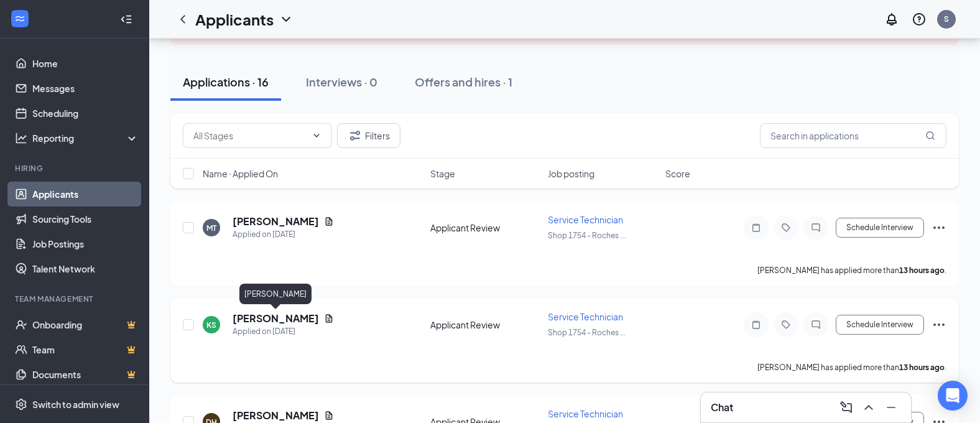 Image resolution: width=980 pixels, height=423 pixels. I want to click on div: Team Management, so click(75, 299).